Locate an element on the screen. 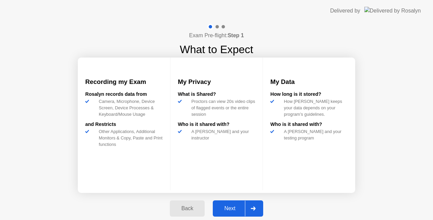 This screenshot has width=433, height=220. h4: Exam Pre-flight: is located at coordinates (217, 36).